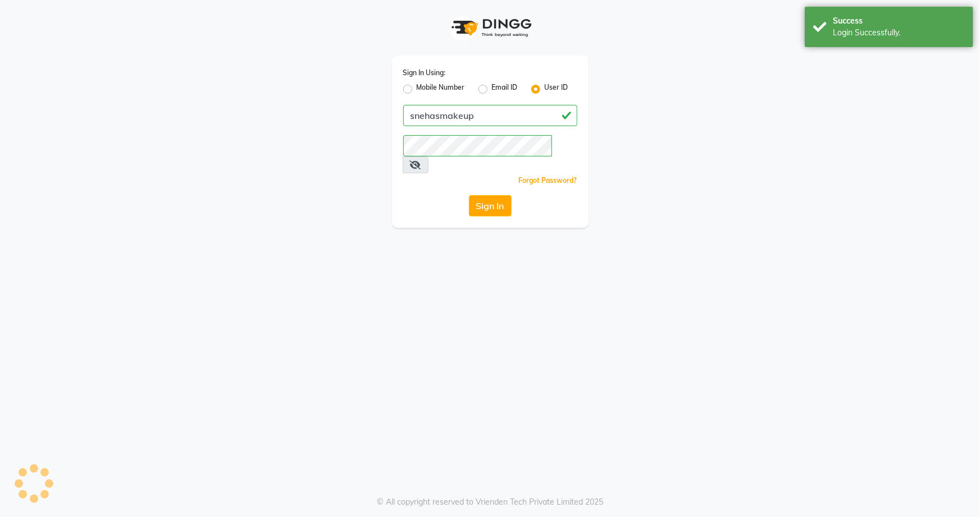 The width and height of the screenshot is (980, 517). Describe the element at coordinates (899, 33) in the screenshot. I see `div: Login Successfully.` at that location.